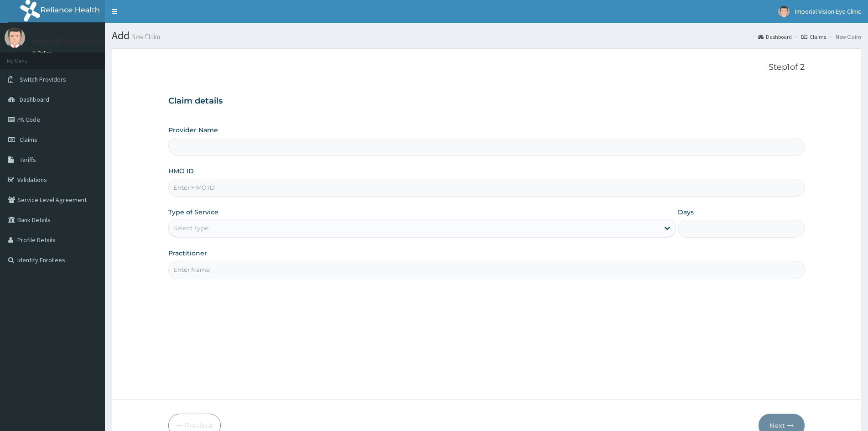 This screenshot has height=431, width=868. I want to click on p: Imperial Vision Eye Clinic, so click(75, 41).